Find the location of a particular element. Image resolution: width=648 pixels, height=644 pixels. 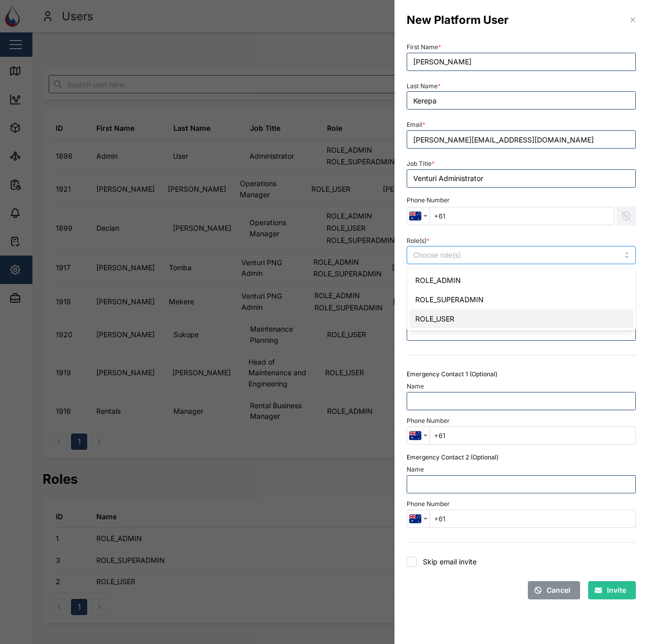

div: ROLE_ADMIN is located at coordinates (521, 280).